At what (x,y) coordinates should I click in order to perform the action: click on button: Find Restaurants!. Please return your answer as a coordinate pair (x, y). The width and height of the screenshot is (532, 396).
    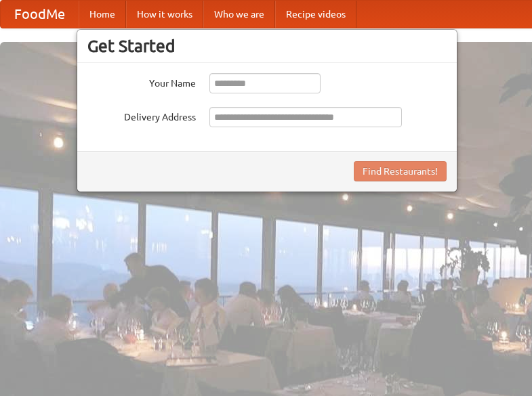
    Looking at the image, I should click on (400, 171).